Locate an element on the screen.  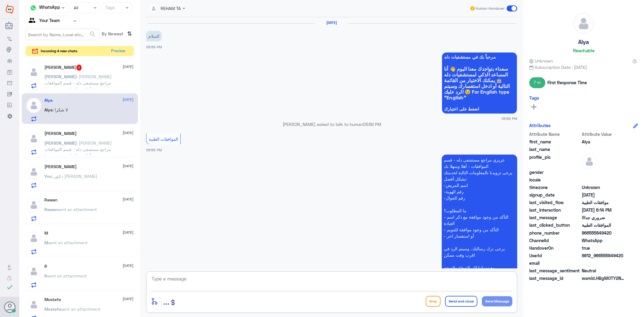
button: Preview is located at coordinates (118, 51).